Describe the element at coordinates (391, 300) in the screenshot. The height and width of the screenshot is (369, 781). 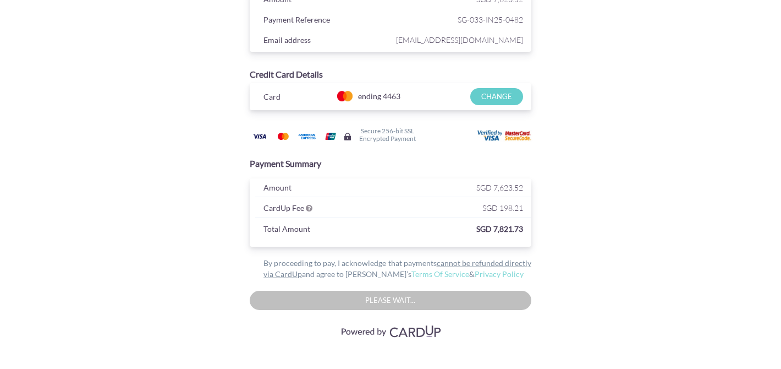
I see `input: Please wait...` at that location.